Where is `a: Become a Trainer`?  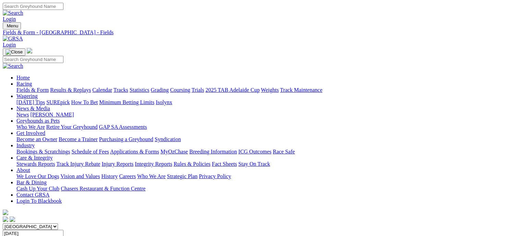
a: Become a Trainer is located at coordinates (78, 139).